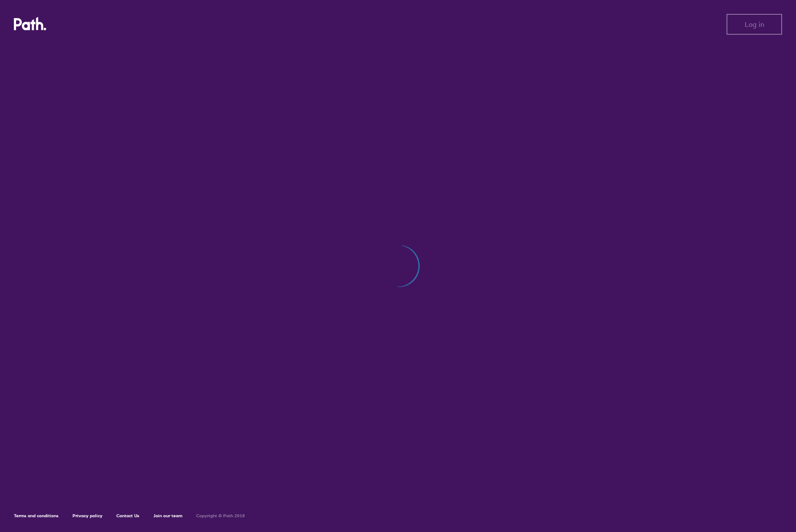 This screenshot has height=532, width=796. What do you see at coordinates (36, 515) in the screenshot?
I see `a: Terms and conditions` at bounding box center [36, 515].